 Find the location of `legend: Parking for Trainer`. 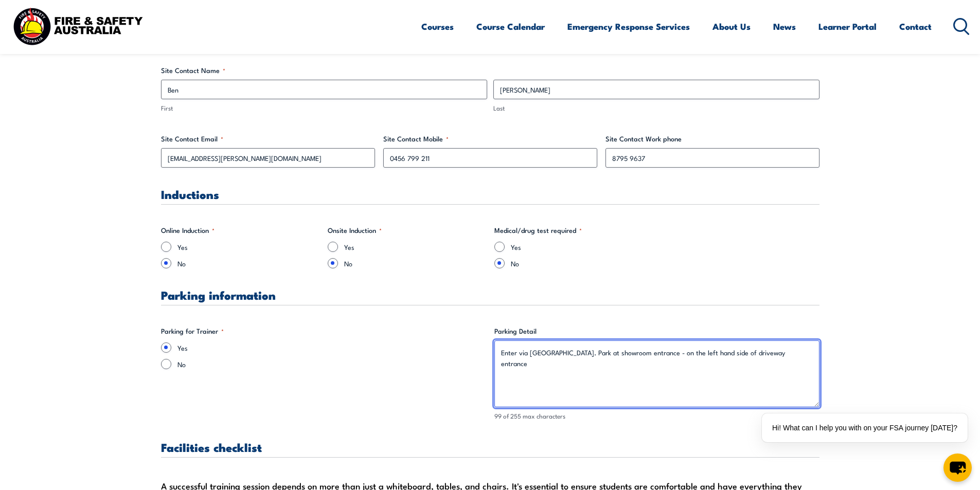

legend: Parking for Trainer is located at coordinates (192, 331).